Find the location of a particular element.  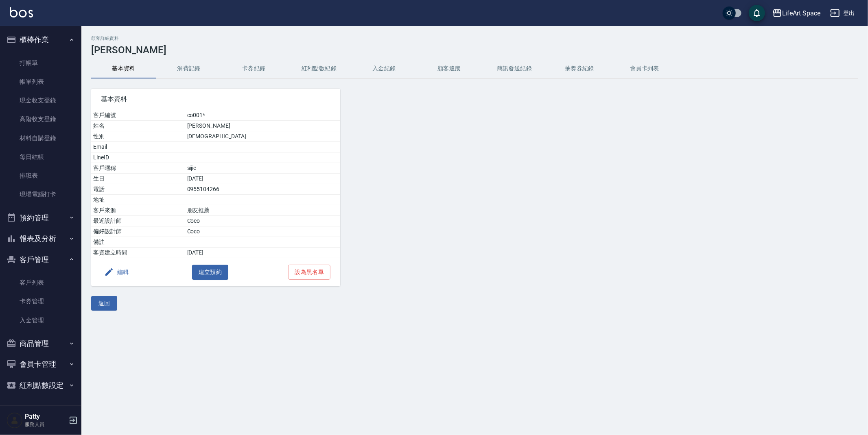

a: 排班表 is located at coordinates (41, 176).